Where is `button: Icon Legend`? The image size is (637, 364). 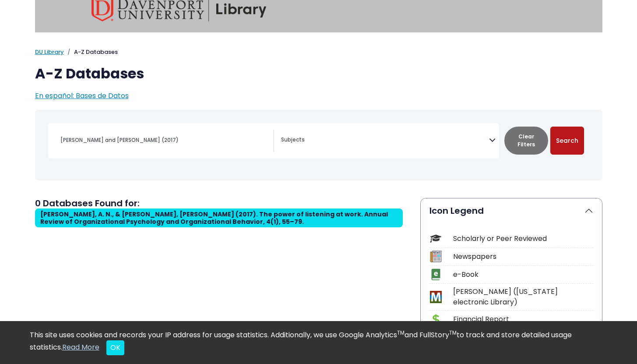
button: Icon Legend is located at coordinates (511, 210).